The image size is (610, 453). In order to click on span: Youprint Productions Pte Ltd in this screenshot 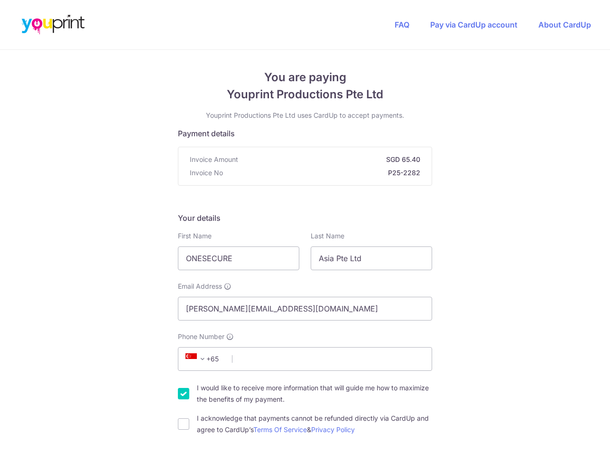, I will do `click(305, 94)`.